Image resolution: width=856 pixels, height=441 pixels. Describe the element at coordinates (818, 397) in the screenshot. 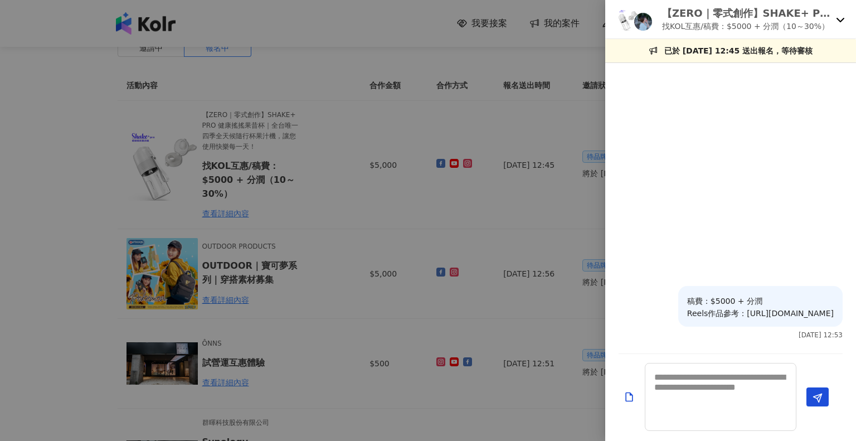

I see `button: Send` at that location.